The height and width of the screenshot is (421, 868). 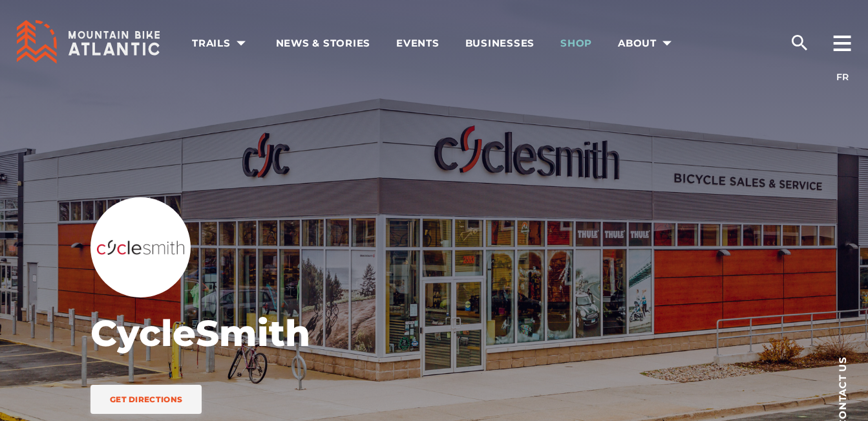 I want to click on img: CycleSmith, so click(x=140, y=248).